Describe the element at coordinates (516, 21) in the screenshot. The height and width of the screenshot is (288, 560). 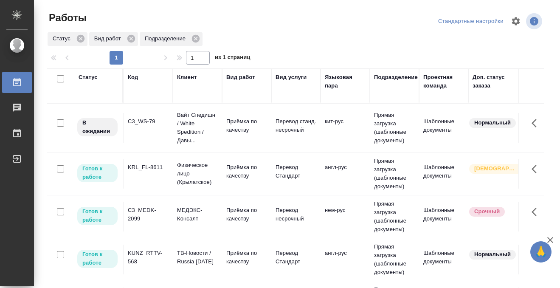
I see `span: Настроить таблицу` at that location.